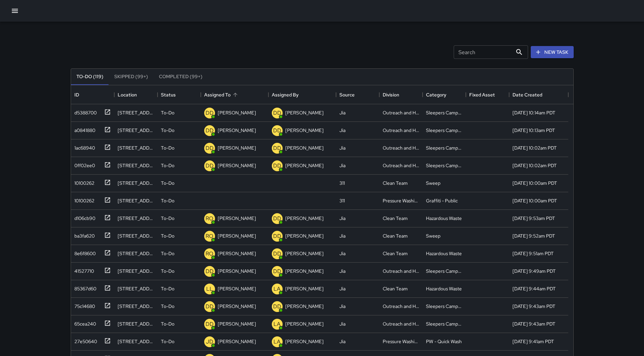  Describe the element at coordinates (83, 305) in the screenshot. I see `div: 75c14680` at that location.